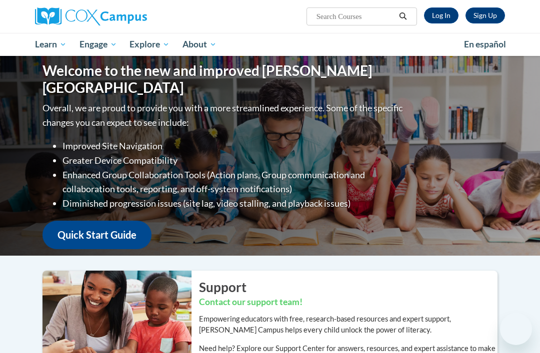 This screenshot has width=540, height=353. What do you see at coordinates (233, 146) in the screenshot?
I see `li: Improved Site Navigation` at bounding box center [233, 146].